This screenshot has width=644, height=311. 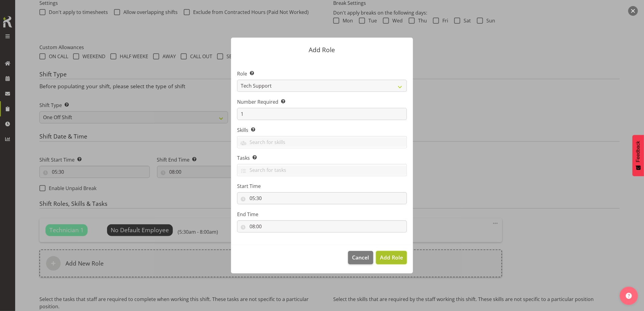 What do you see at coordinates (638, 152) in the screenshot?
I see `span: Feedback` at bounding box center [638, 152].